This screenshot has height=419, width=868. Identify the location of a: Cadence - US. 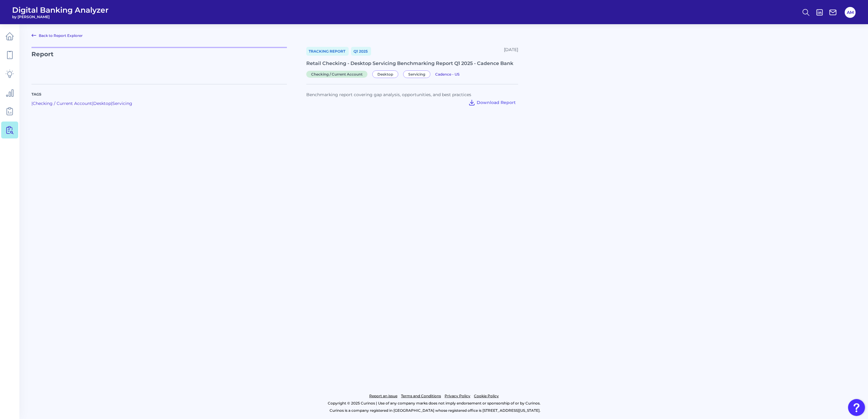
(447, 74).